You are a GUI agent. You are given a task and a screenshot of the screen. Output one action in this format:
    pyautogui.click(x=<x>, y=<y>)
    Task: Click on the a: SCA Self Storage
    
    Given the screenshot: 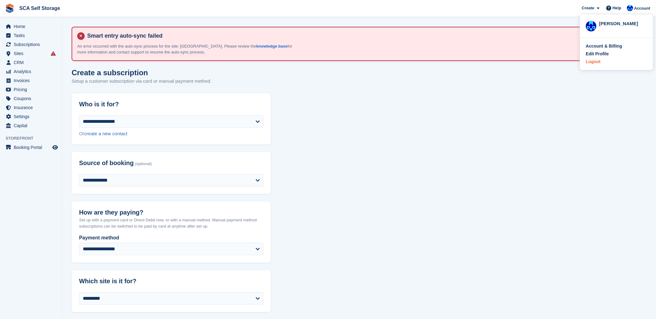 What is the action you would take?
    pyautogui.click(x=40, y=8)
    